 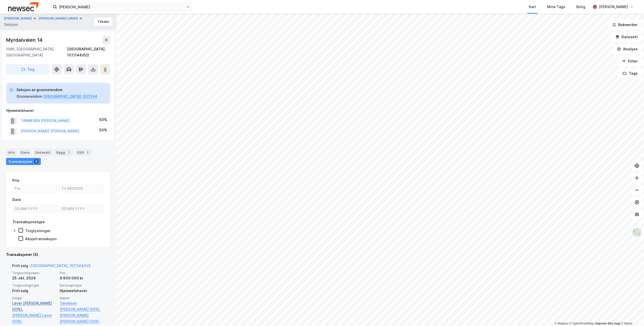 What do you see at coordinates (532, 7) in the screenshot?
I see `div: Kart` at bounding box center [532, 7].